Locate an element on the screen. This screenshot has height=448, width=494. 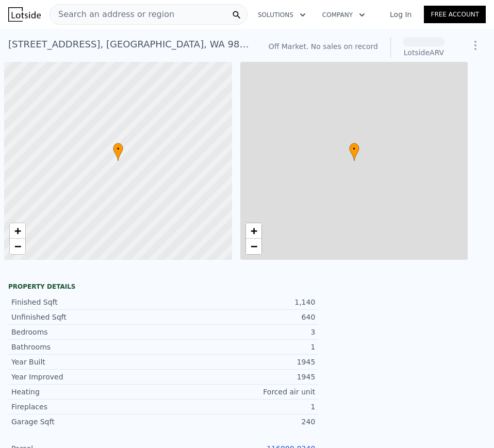
img: Lotside is located at coordinates (24, 15).